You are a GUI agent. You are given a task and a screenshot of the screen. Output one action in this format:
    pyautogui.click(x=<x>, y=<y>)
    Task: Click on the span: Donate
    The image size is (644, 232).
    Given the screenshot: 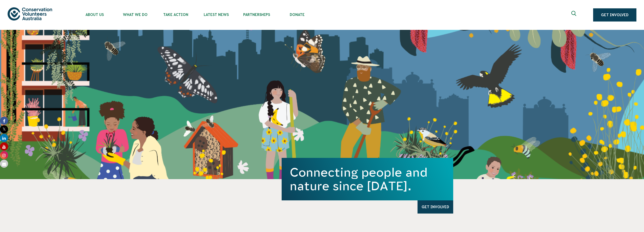 What is the action you would take?
    pyautogui.click(x=297, y=15)
    